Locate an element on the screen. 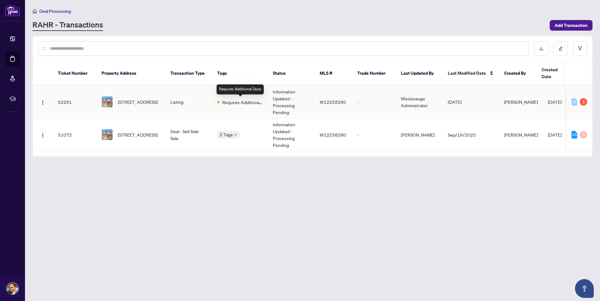  button: download is located at coordinates (541, 48).